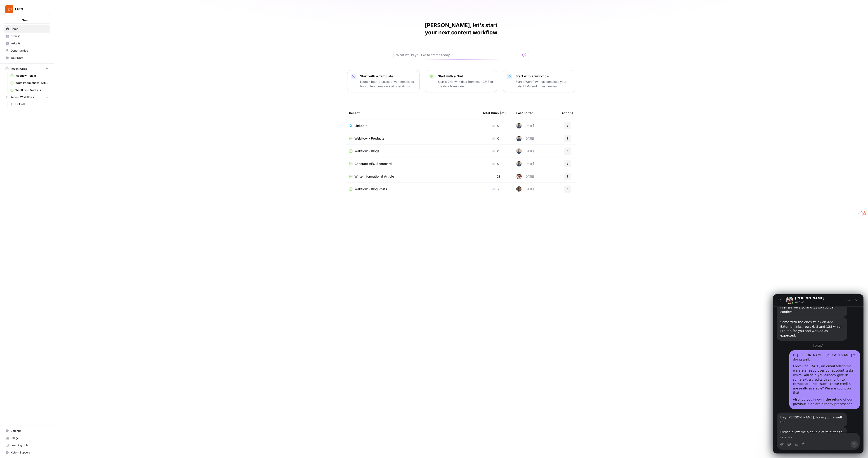 Image resolution: width=868 pixels, height=458 pixels. Describe the element at coordinates (27, 20) in the screenshot. I see `button: New` at that location.